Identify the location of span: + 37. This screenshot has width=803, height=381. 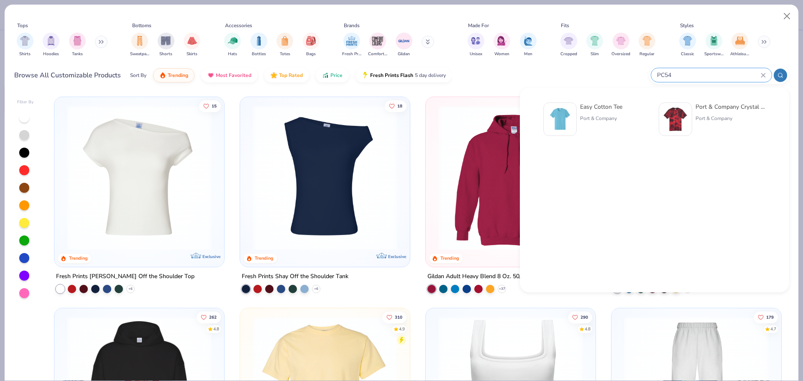
(502, 289).